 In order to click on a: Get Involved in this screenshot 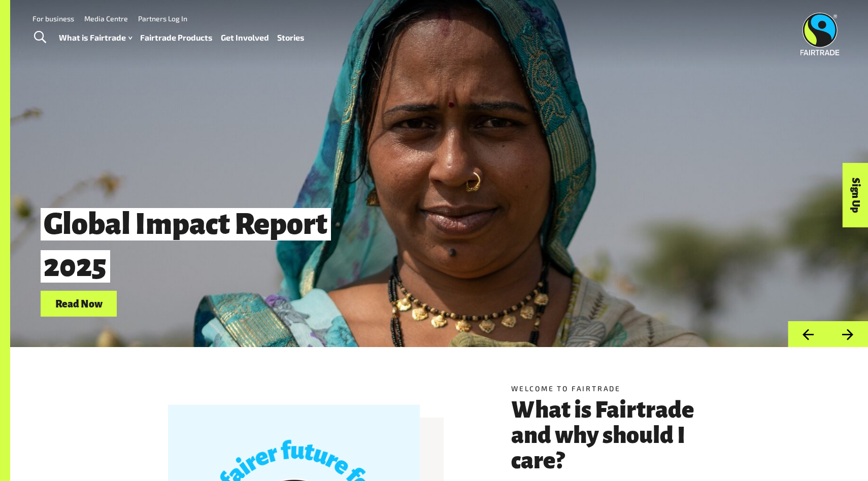, I will do `click(245, 37)`.